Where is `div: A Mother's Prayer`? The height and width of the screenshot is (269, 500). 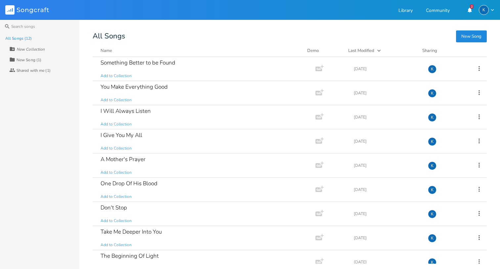 div: A Mother's Prayer is located at coordinates (123, 159).